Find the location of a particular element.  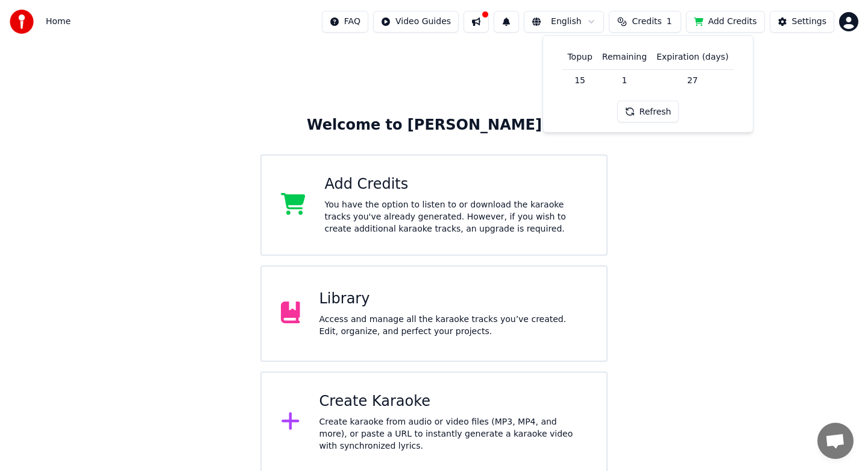

td: 15 is located at coordinates (579, 80).